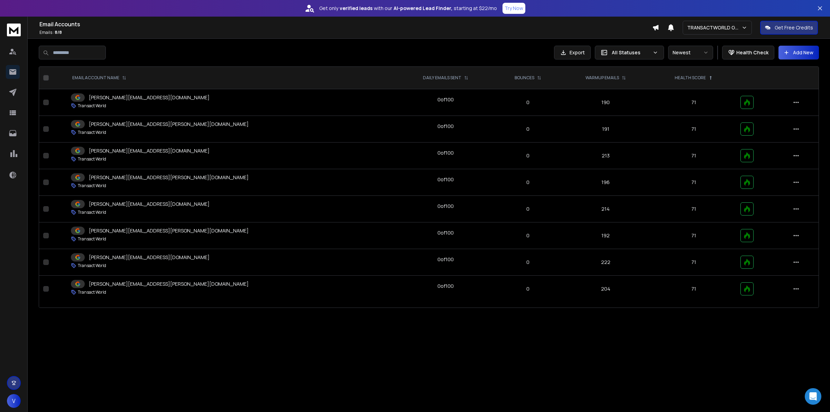 Image resolution: width=830 pixels, height=412 pixels. Describe the element at coordinates (58, 32) in the screenshot. I see `span: 8 / 8` at that location.